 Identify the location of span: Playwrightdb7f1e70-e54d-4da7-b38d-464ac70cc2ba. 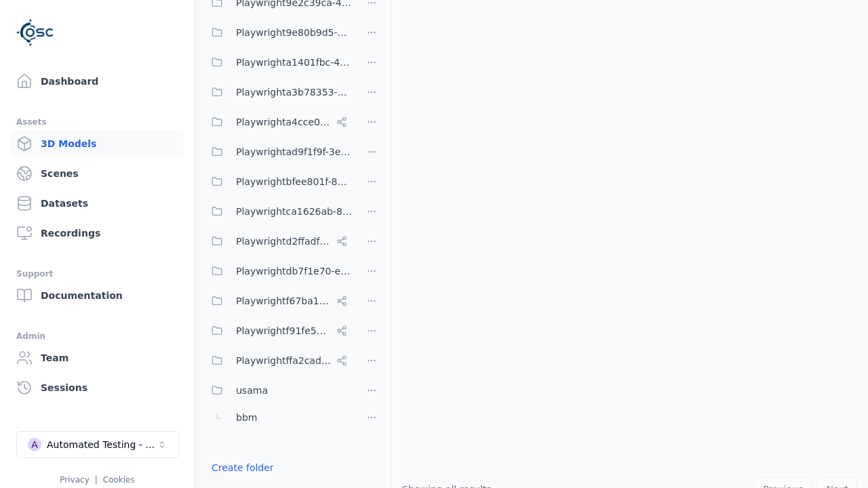
(294, 271).